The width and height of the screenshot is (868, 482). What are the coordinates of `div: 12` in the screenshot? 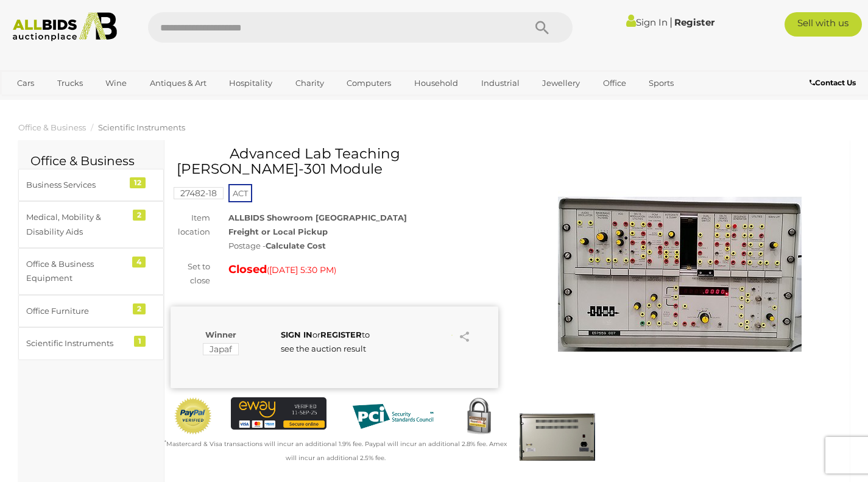 It's located at (138, 183).